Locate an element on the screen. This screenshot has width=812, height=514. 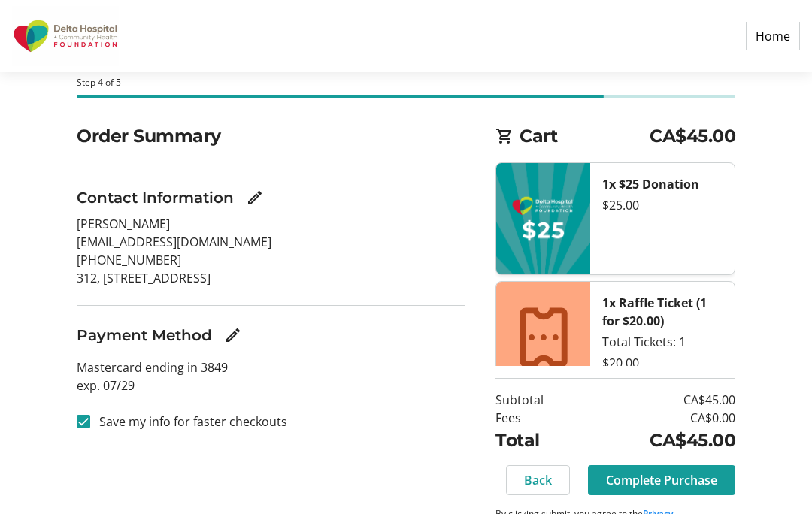
button: Edit Contact Information is located at coordinates (255, 198).